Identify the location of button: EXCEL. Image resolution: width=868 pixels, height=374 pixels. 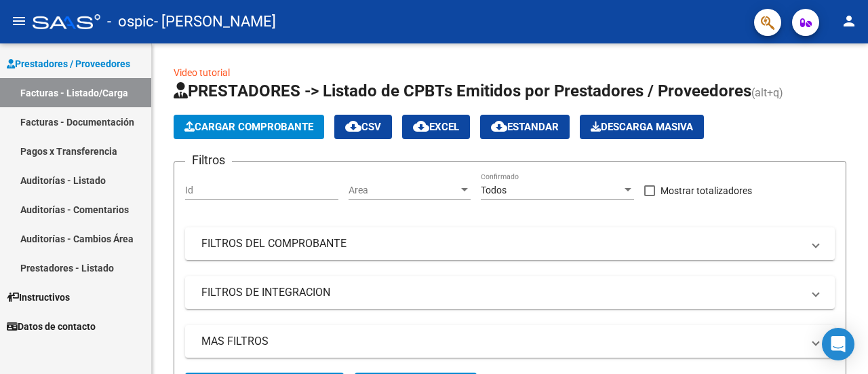
(436, 127).